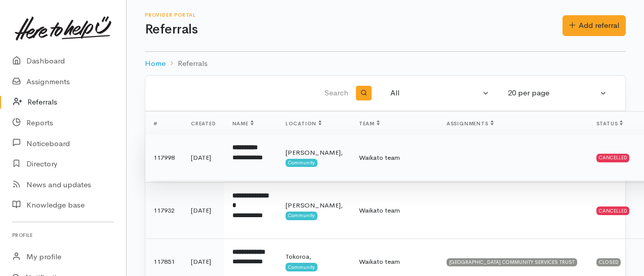 Image resolution: width=644 pixels, height=276 pixels. I want to click on div: All, so click(436, 93).